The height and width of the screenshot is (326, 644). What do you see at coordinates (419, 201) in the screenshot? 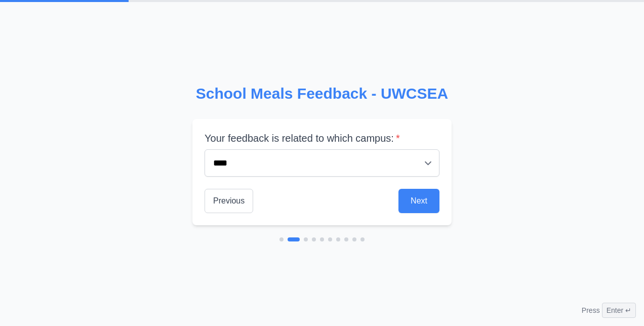
I see `button: Next` at bounding box center [419, 201].